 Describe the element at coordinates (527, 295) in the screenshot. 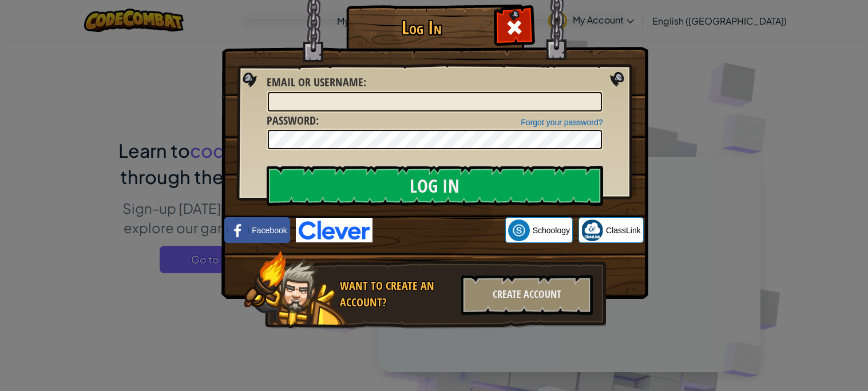

I see `div: Create Account` at that location.